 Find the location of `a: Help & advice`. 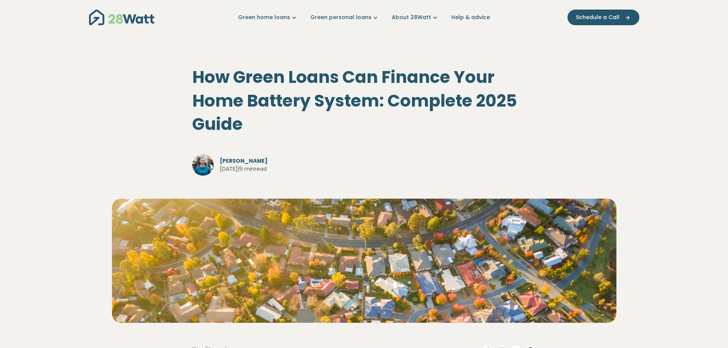

a: Help & advice is located at coordinates (470, 17).